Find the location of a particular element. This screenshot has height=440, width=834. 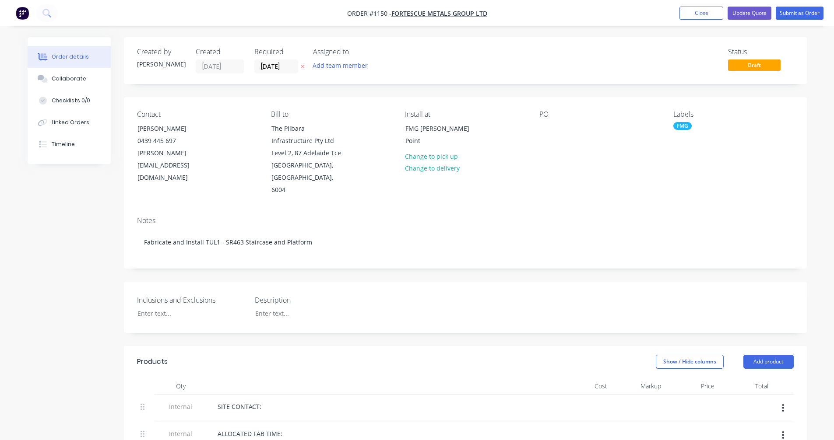

div: Checklists 0/0 is located at coordinates (71, 101).